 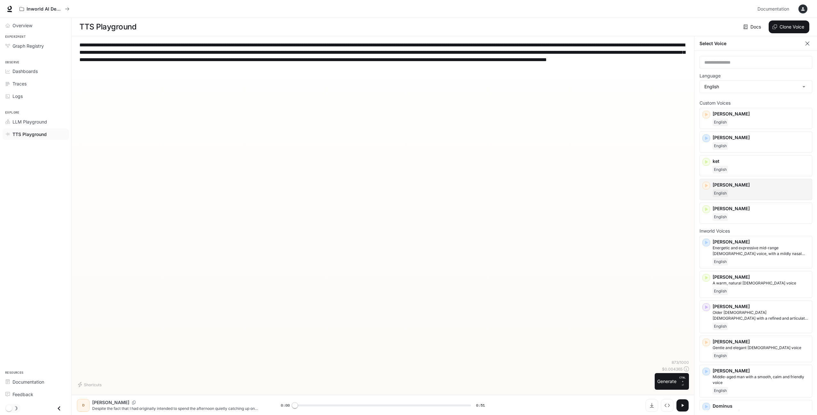 What do you see at coordinates (9, 408) in the screenshot?
I see `span: Dark mode toggle` at bounding box center [9, 408].